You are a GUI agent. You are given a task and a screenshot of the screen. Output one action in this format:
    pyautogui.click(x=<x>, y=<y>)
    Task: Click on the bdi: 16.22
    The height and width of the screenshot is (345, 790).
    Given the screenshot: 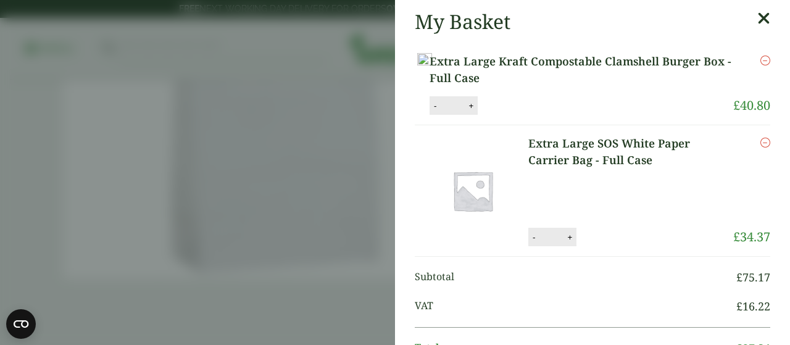 What is the action you would take?
    pyautogui.click(x=753, y=306)
    